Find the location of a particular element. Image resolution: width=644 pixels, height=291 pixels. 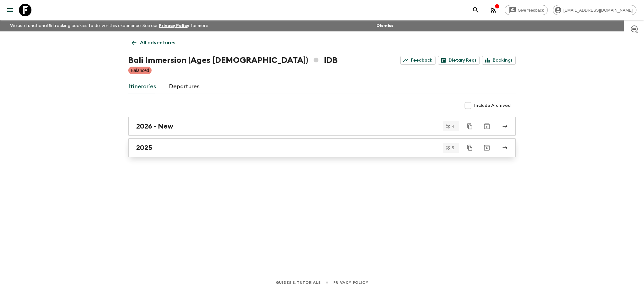

a: 2025 is located at coordinates (322, 148).